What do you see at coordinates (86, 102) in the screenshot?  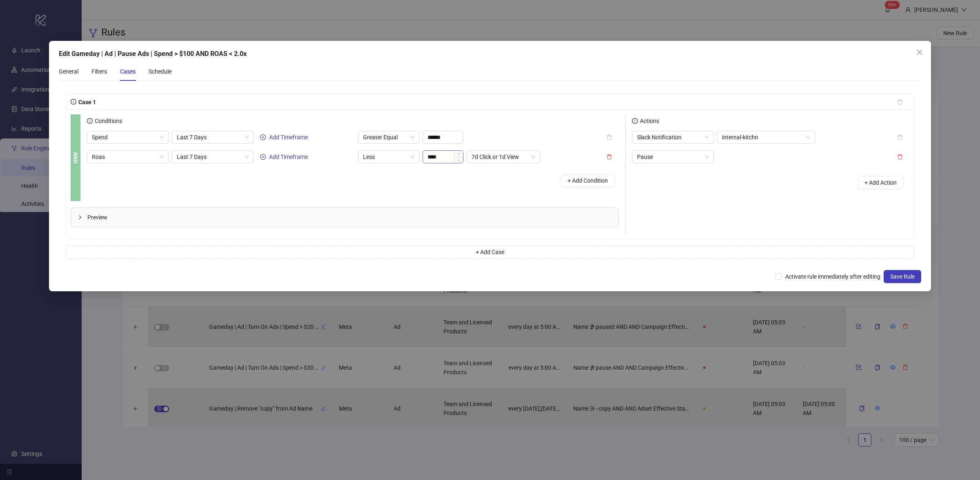 I see `span: Case 1` at bounding box center [86, 102].